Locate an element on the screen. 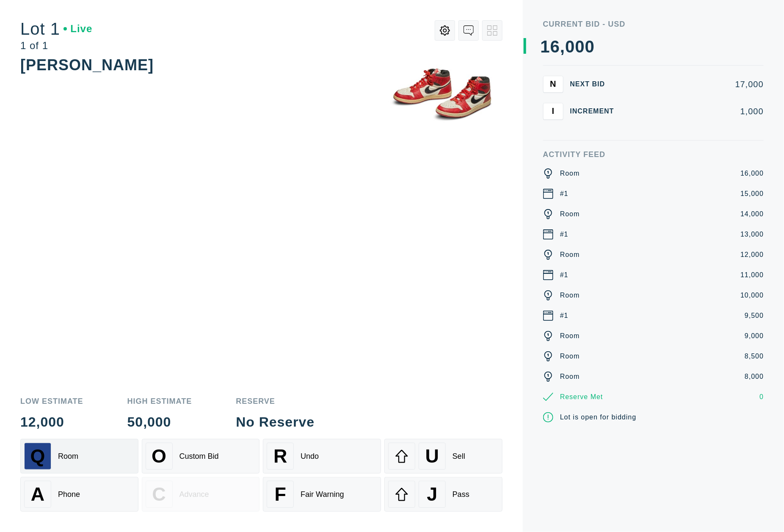 This screenshot has height=532, width=784. span: O is located at coordinates (159, 457).